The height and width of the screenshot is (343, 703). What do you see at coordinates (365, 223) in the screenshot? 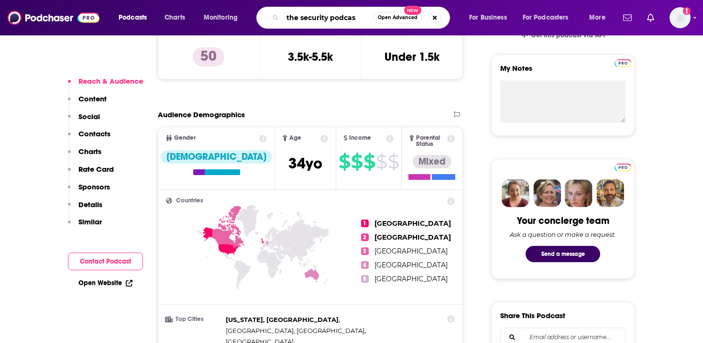
I see `span: 1` at bounding box center [365, 223].